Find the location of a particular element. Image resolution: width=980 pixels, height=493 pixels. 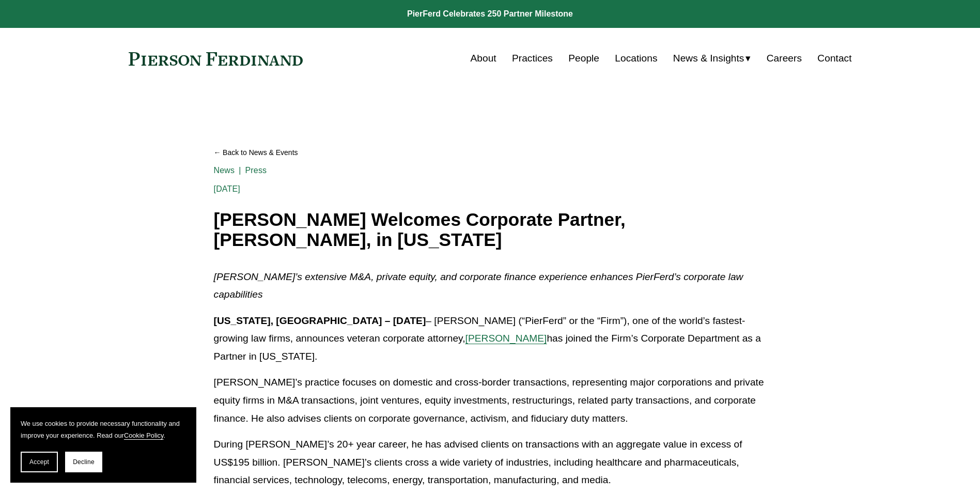

a: About is located at coordinates (483, 58).